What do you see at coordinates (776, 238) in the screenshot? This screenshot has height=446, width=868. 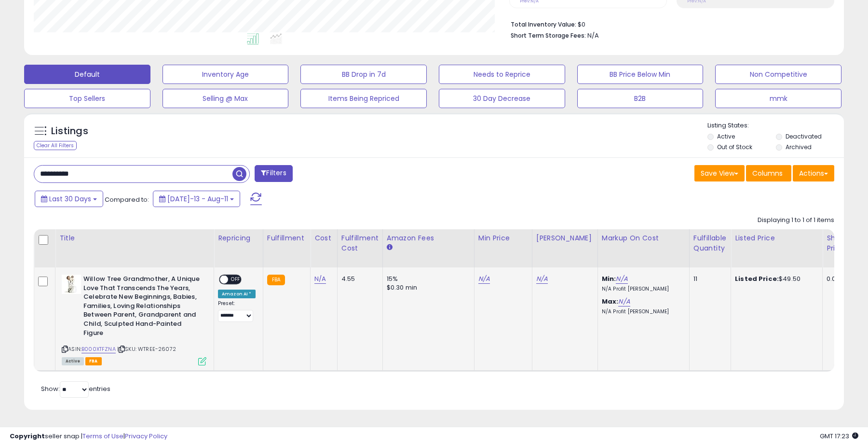 I see `div: Listed Price` at bounding box center [776, 238].